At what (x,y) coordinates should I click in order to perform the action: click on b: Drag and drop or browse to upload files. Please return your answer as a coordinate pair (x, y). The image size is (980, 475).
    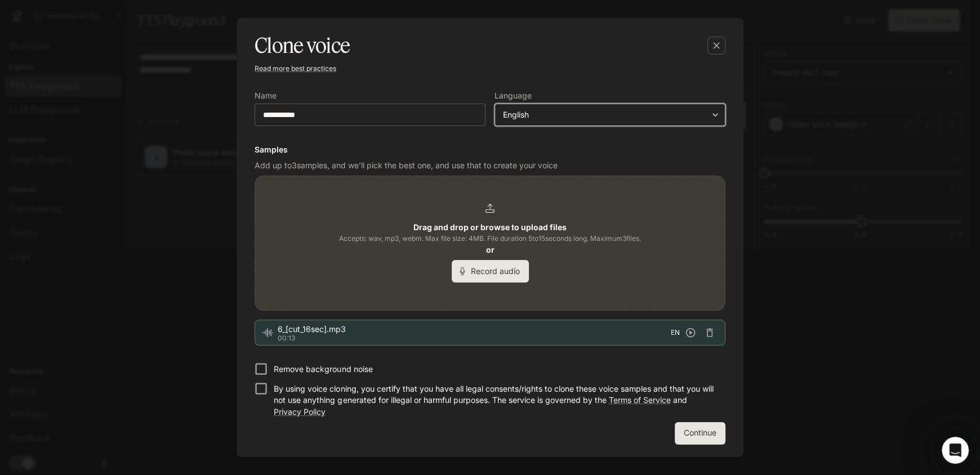
    Looking at the image, I should click on (490, 226).